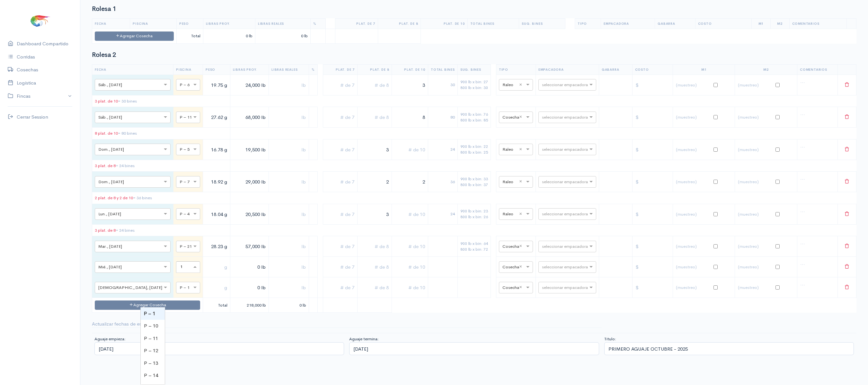 The width and height of the screenshot is (868, 385). Describe the element at coordinates (474, 179) in the screenshot. I see `div: 900 lb x bin: 33` at that location.